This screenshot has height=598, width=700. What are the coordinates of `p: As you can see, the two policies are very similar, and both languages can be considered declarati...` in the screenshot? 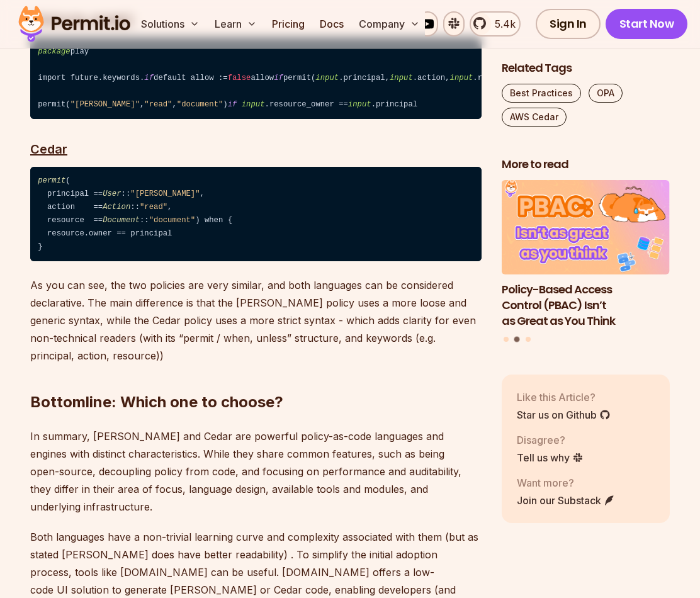 It's located at (255, 321).